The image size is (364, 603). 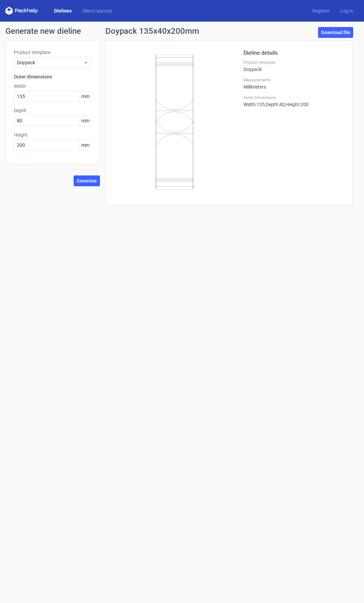 What do you see at coordinates (52, 111) in the screenshot?
I see `label: Depth` at bounding box center [52, 111].